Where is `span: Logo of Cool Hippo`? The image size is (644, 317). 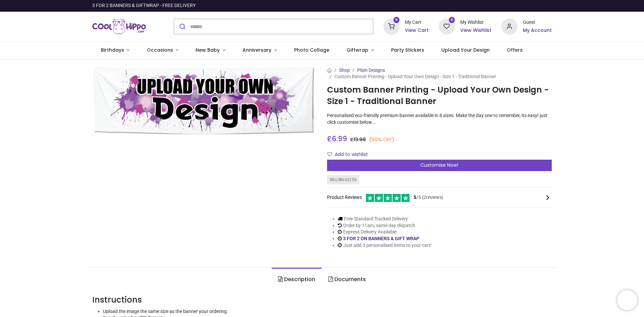
span: Logo of Cool Hippo is located at coordinates (119, 26).